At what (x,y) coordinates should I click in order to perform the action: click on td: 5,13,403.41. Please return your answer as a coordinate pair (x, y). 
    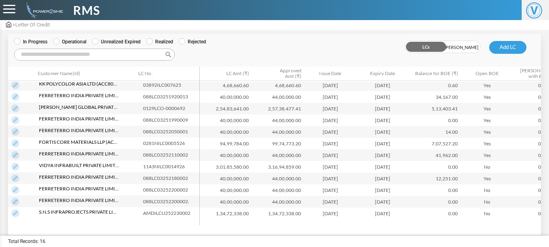
    Looking at the image, I should click on (435, 108).